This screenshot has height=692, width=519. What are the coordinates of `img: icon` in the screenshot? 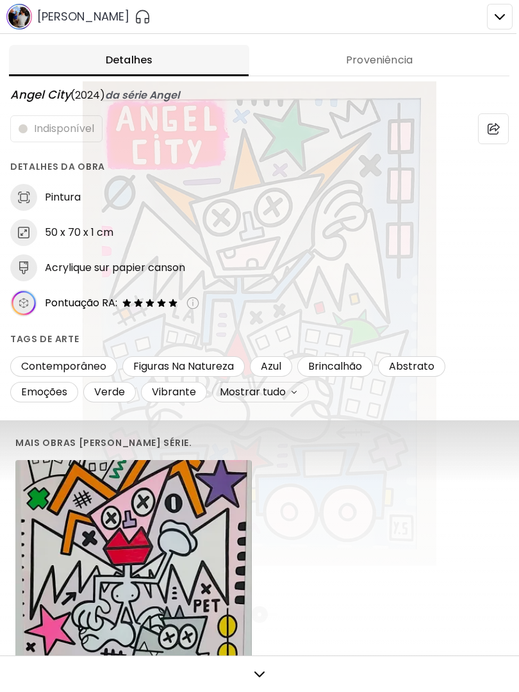 It's located at (24, 303).